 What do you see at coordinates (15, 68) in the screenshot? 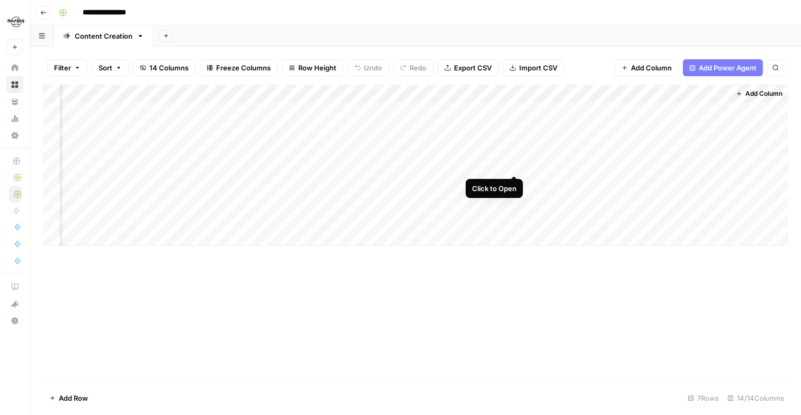
I see `a: Home` at bounding box center [15, 68].